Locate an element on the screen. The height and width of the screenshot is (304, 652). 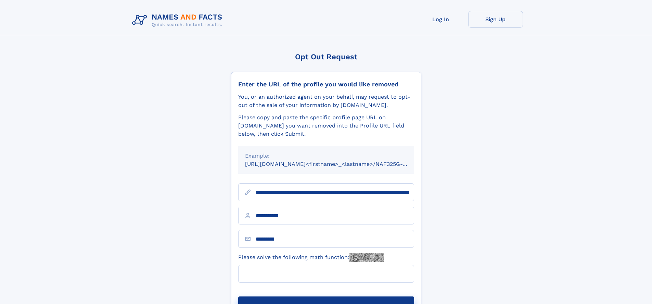
a: Log In is located at coordinates (441, 19).